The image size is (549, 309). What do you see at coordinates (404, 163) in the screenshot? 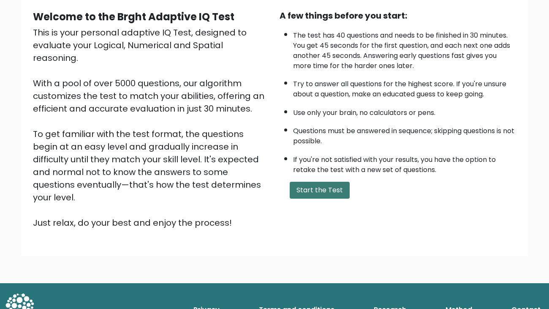
I see `li: If you're not satisfied with your results, you have the option to retake the test with a new set ...` at bounding box center [404, 163].